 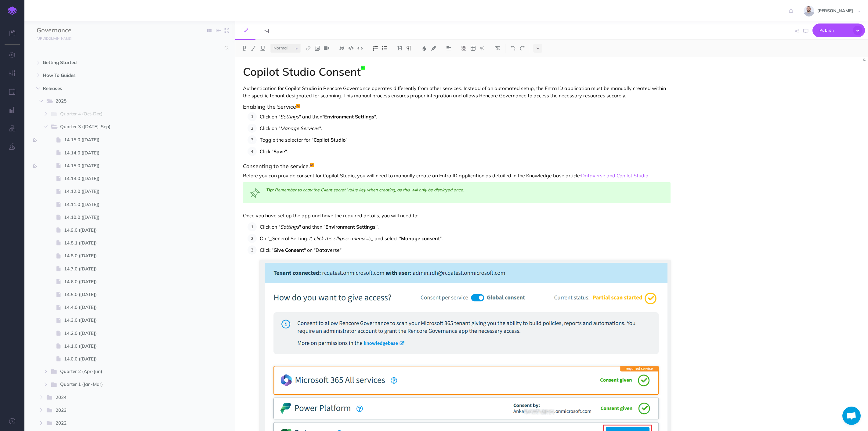 What do you see at coordinates (308, 48) in the screenshot?
I see `img: Link button` at bounding box center [308, 48].